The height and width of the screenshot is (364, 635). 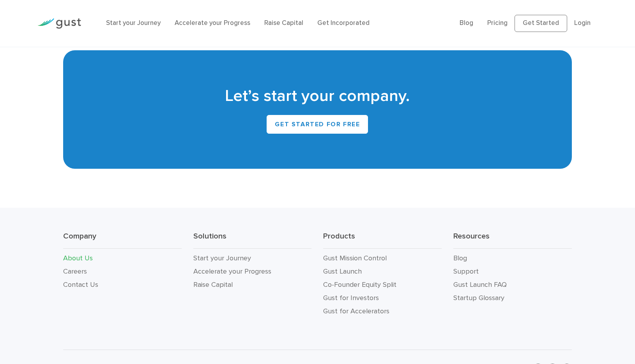 What do you see at coordinates (356, 311) in the screenshot?
I see `a: Gust for Accelerators` at bounding box center [356, 311].